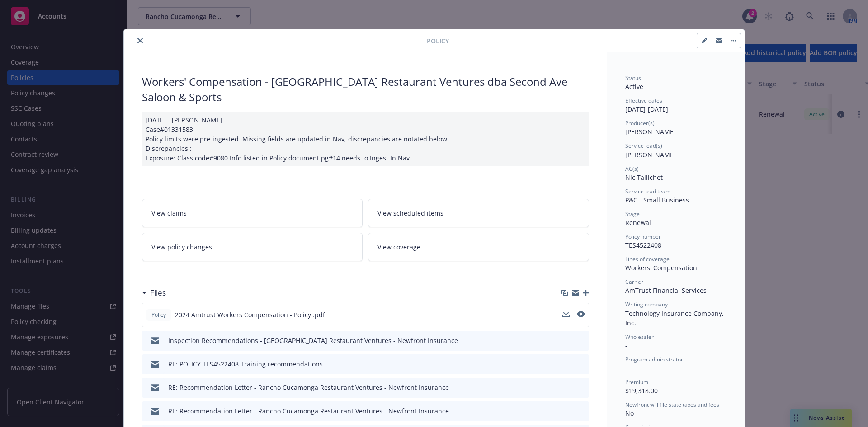 Image resolution: width=868 pixels, height=427 pixels. What do you see at coordinates (633, 78) in the screenshot?
I see `span: Status` at bounding box center [633, 78].